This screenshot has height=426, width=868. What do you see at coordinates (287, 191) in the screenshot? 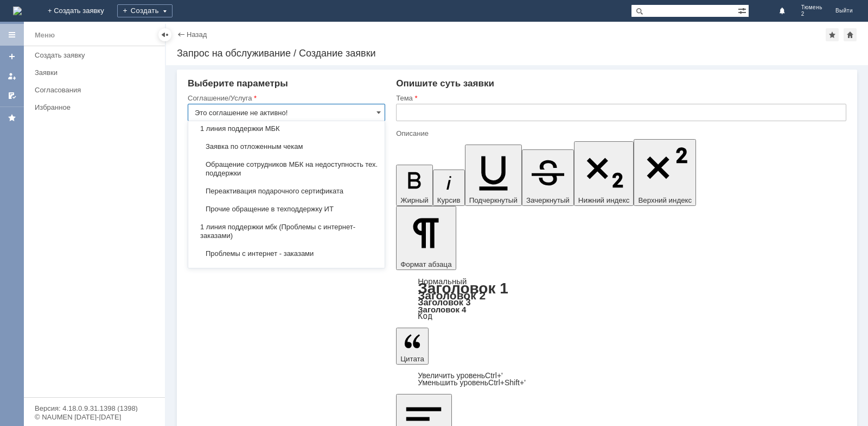
I see `span: Переактивация подарочного сертификата` at bounding box center [287, 191].